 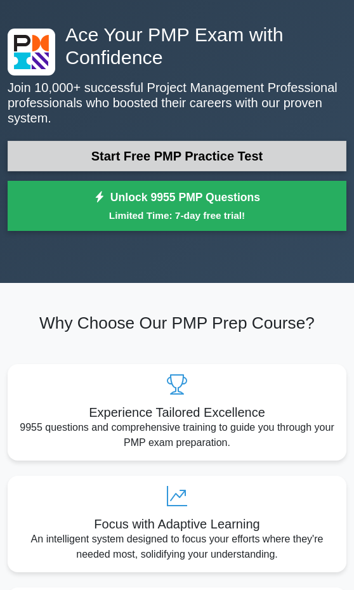 I want to click on small: Limited Time: 7-day free trial!, so click(x=177, y=215).